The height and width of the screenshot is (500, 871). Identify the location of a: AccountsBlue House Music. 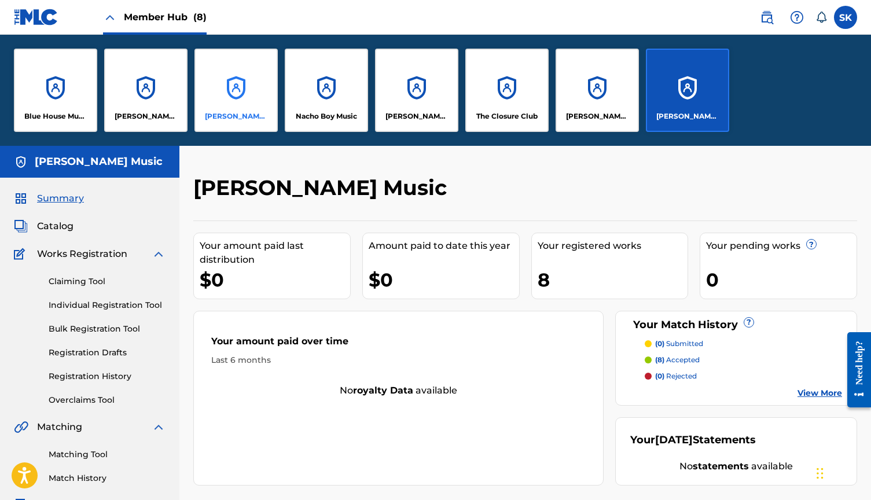
(56, 90).